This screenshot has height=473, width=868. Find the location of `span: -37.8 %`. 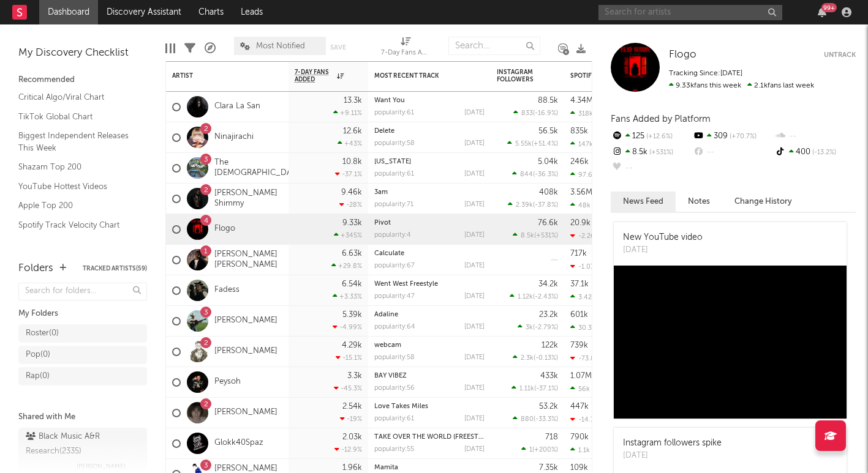

span: -37.8 % is located at coordinates (545, 205).